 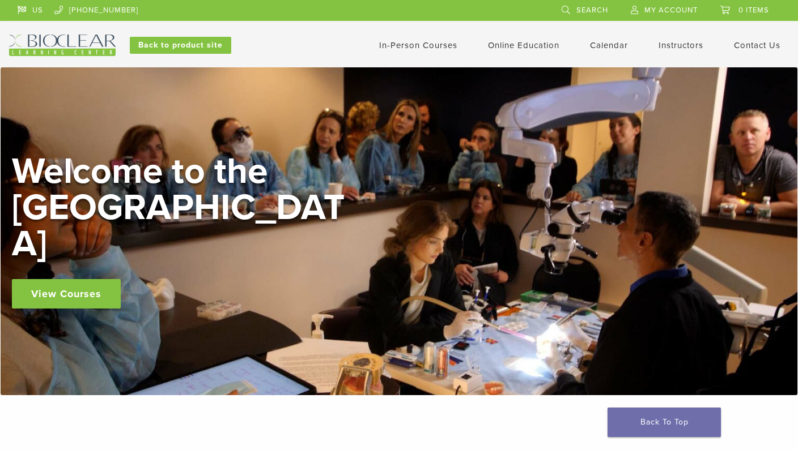 What do you see at coordinates (523, 45) in the screenshot?
I see `a: Online Education` at bounding box center [523, 45].